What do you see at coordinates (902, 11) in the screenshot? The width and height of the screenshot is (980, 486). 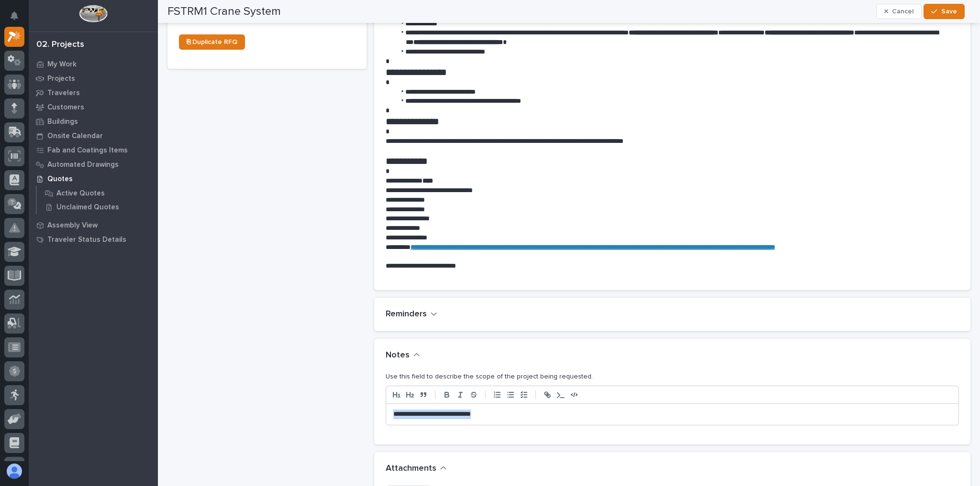 I see `span: Cancel` at bounding box center [902, 11].